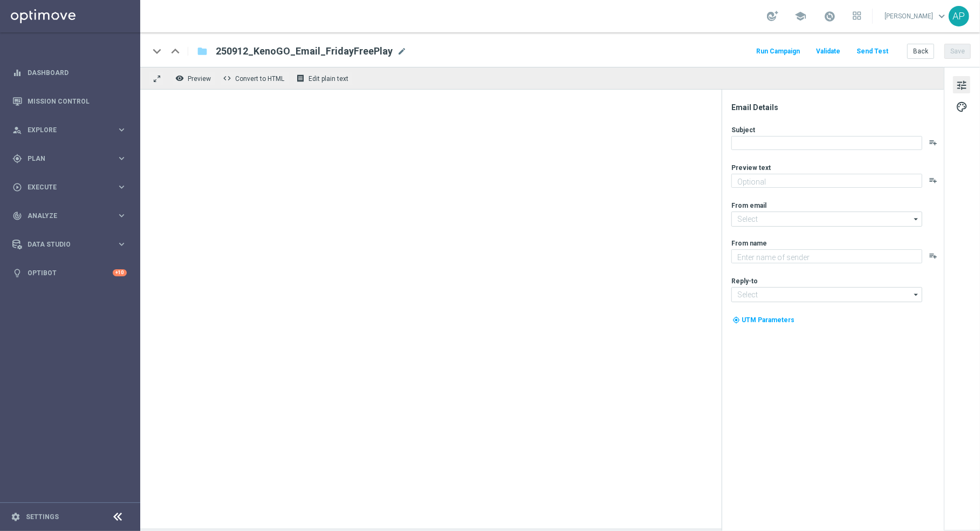 Image resolution: width=980 pixels, height=531 pixels. Describe the element at coordinates (70, 244) in the screenshot. I see `button: Data Studio keyboard_arrow_right` at that location.